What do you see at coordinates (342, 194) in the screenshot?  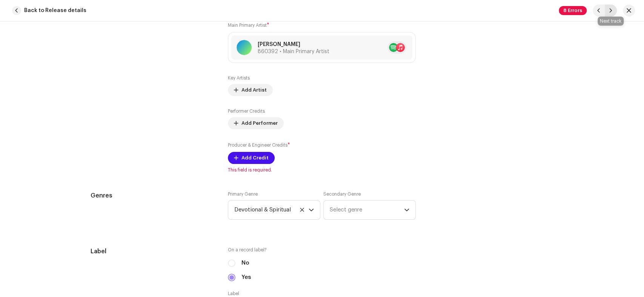 I see `label: Secondary Genre` at bounding box center [342, 194].